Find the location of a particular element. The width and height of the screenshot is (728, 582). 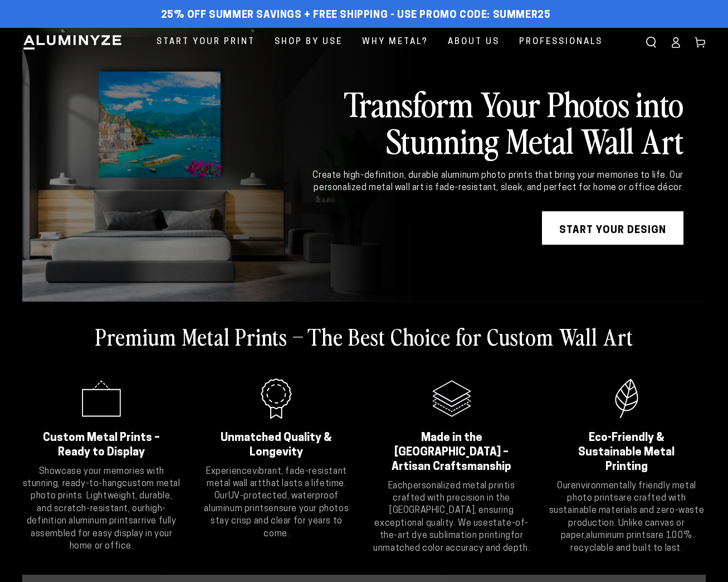

a: START YOUR DESIGN is located at coordinates (613, 228).